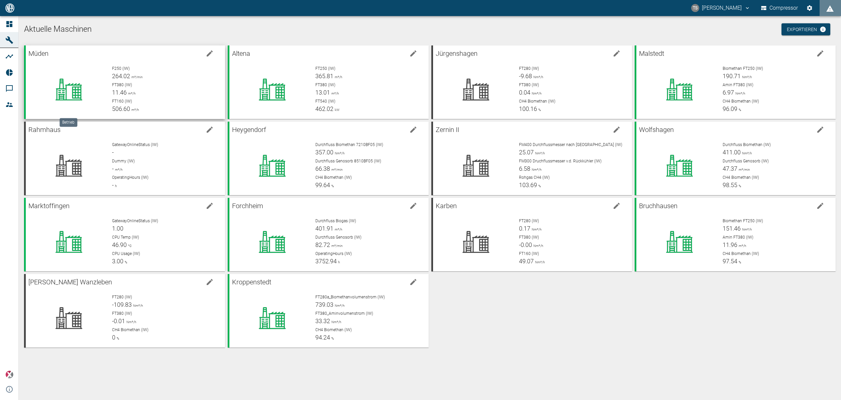 This screenshot has width=841, height=400. What do you see at coordinates (651, 53) in the screenshot?
I see `span: Malstedt` at bounding box center [651, 53].